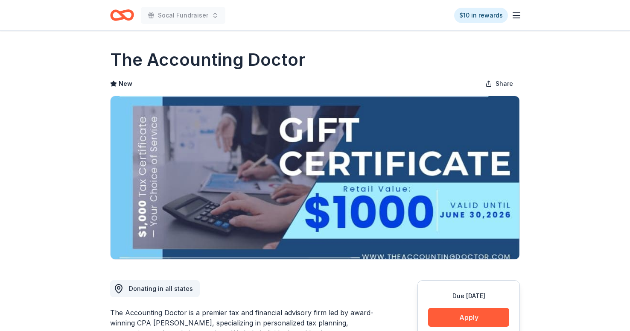 The width and height of the screenshot is (630, 331). What do you see at coordinates (161, 288) in the screenshot?
I see `span: Donating in all states` at bounding box center [161, 288].